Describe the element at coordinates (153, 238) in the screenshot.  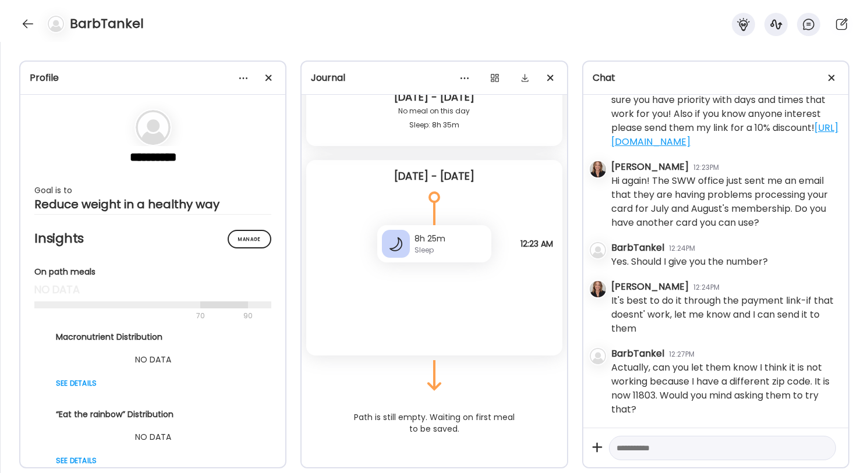
I see `h2: Insights` at that location.